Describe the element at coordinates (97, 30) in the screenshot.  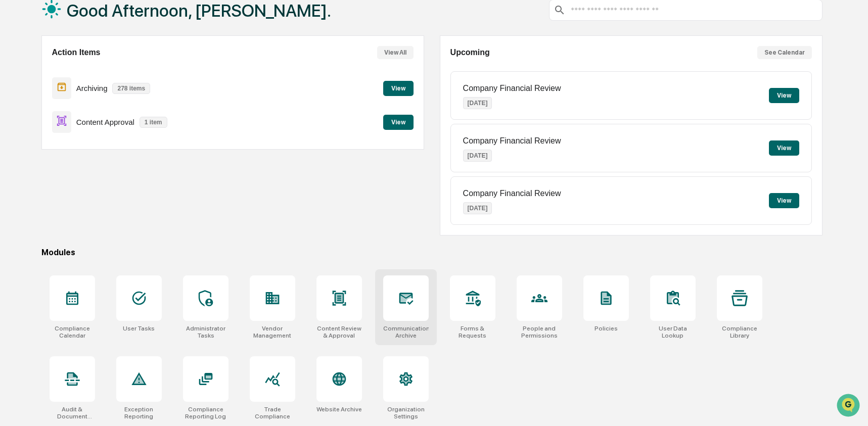
I see `p: How can we help?` at that location.